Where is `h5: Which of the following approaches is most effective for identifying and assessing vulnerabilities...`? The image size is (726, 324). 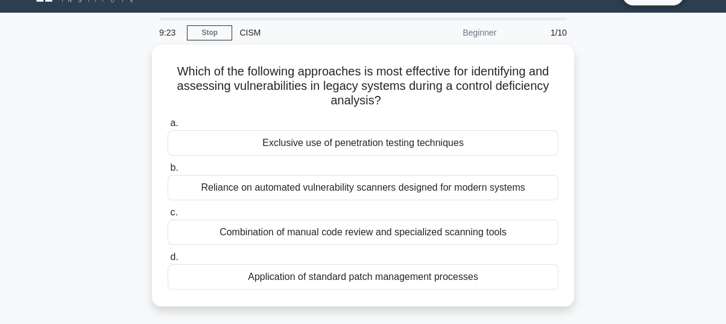 h5: Which of the following approaches is most effective for identifying and assessing vulnerabilities... is located at coordinates (363, 86).